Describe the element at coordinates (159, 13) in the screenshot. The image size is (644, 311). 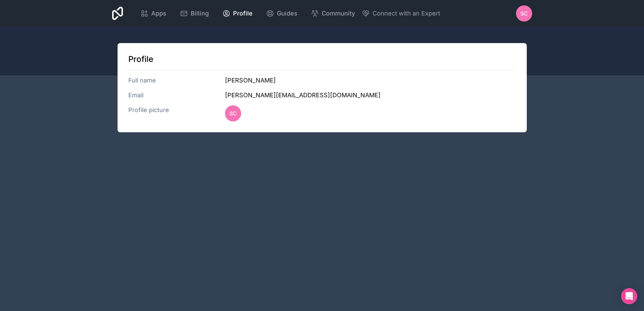
I see `span: Apps` at that location.